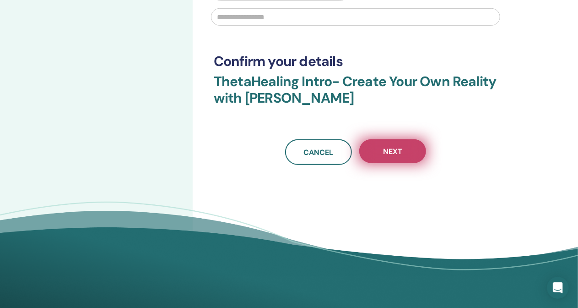 The width and height of the screenshot is (578, 308). Describe the element at coordinates (319, 152) in the screenshot. I see `span: Cancel` at that location.